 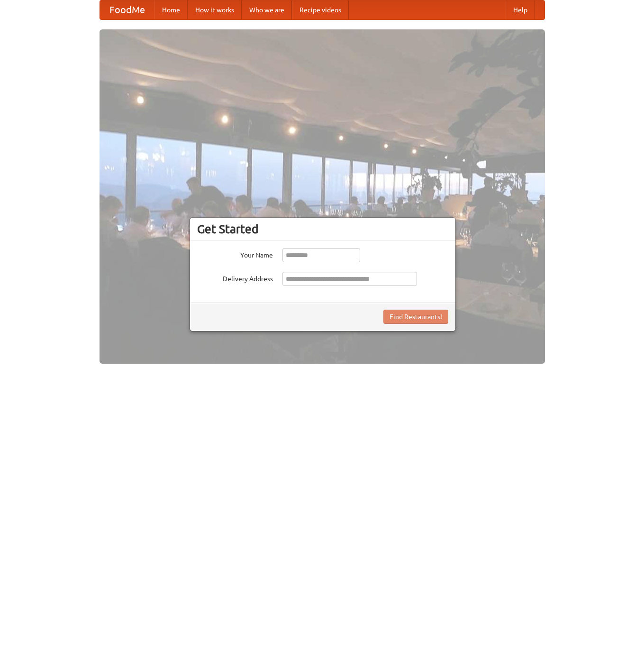 What do you see at coordinates (322, 229) in the screenshot?
I see `h3: Get Started` at bounding box center [322, 229].